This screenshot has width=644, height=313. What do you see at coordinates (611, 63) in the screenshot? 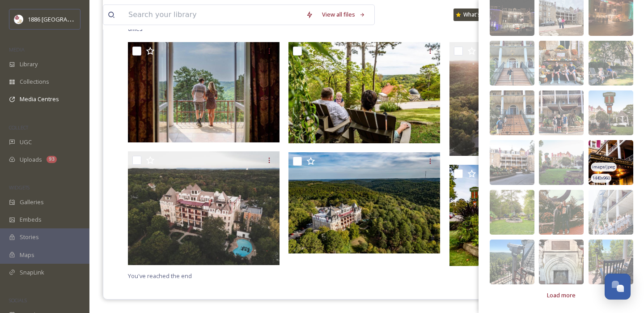
I see `img: fcb40080-3c5b-44ed-af93-78905f5267ab.jpg` at bounding box center [611, 63].